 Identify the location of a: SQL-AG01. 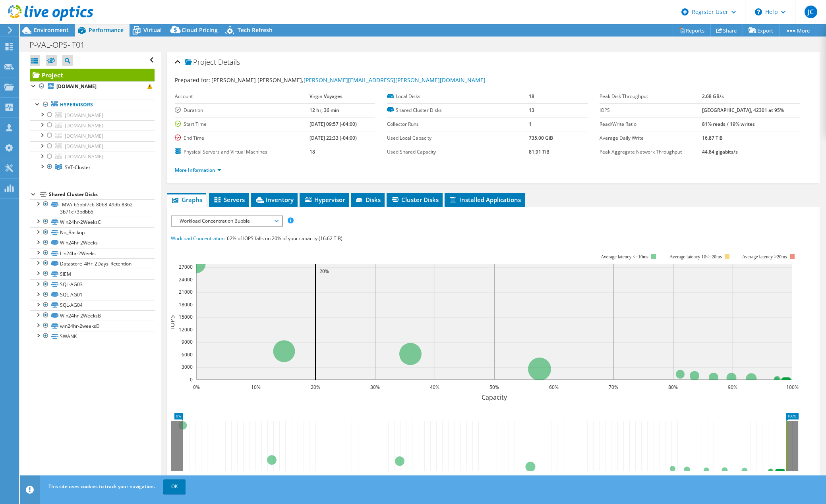
(92, 295).